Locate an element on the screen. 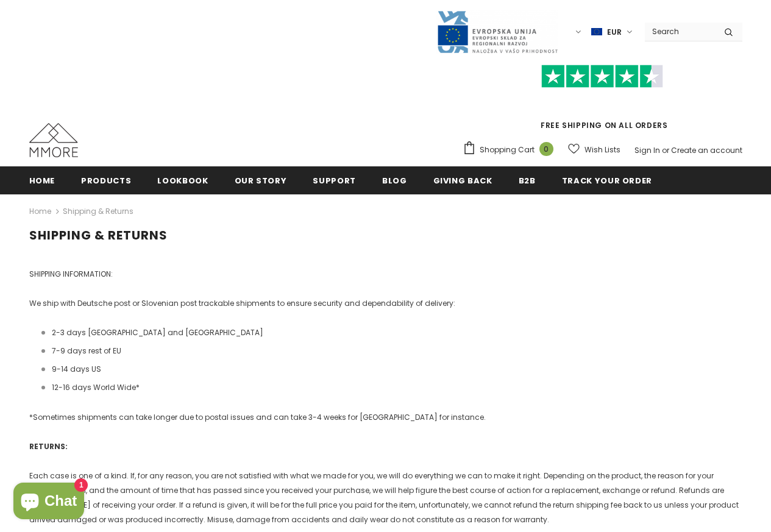 The image size is (771, 532). p: Each case is one of a kind. If, for any reason, you are not satisfied with what we made for you, ... is located at coordinates (386, 498).